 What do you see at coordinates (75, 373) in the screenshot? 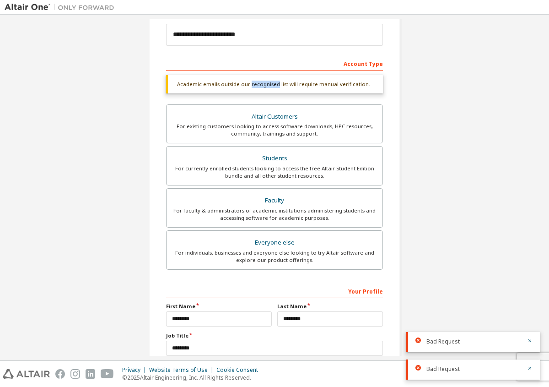
I see `img: instagram.svg` at bounding box center [75, 373].